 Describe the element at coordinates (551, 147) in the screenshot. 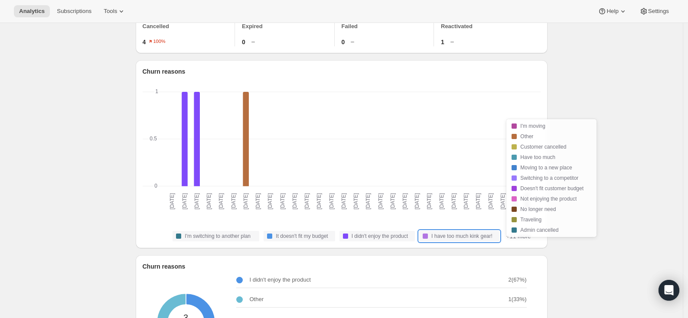

I see `button: Customer cancelled` at that location.